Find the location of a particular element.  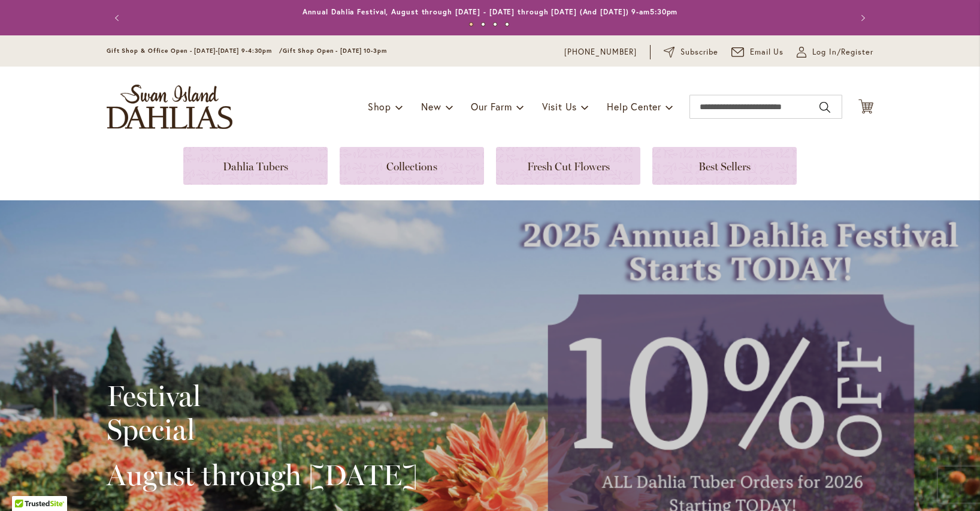

button: 1 of 4 is located at coordinates (471, 24).